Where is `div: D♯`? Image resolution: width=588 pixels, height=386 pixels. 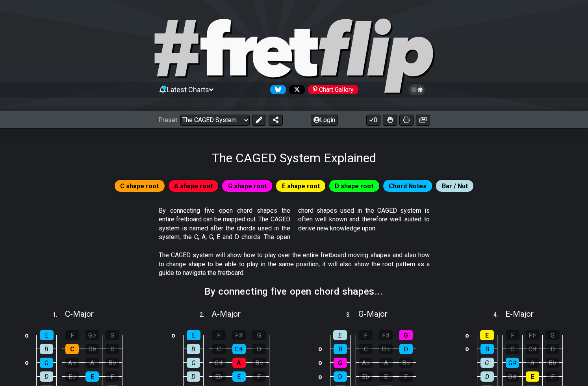 div: D♯ is located at coordinates (512, 377).